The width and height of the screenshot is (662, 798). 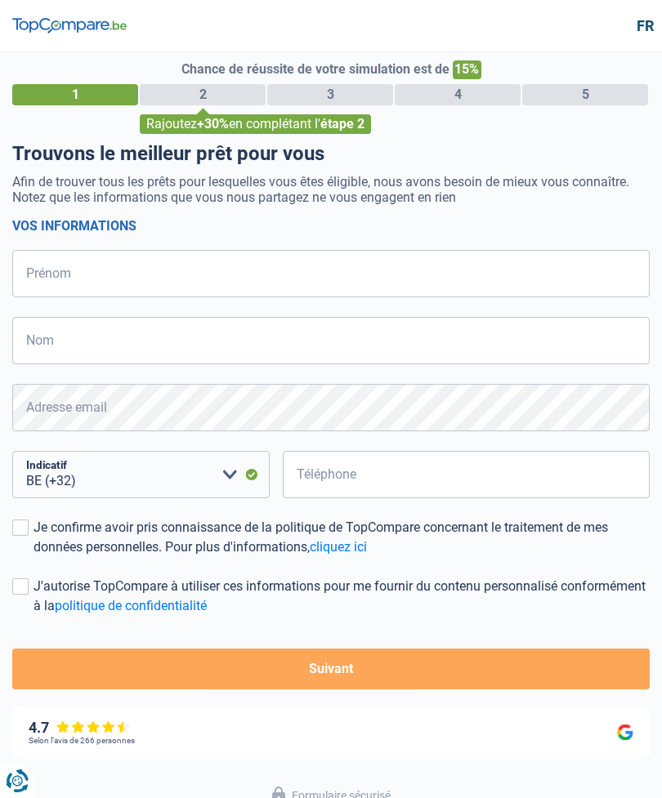 I want to click on div: 3, so click(x=330, y=95).